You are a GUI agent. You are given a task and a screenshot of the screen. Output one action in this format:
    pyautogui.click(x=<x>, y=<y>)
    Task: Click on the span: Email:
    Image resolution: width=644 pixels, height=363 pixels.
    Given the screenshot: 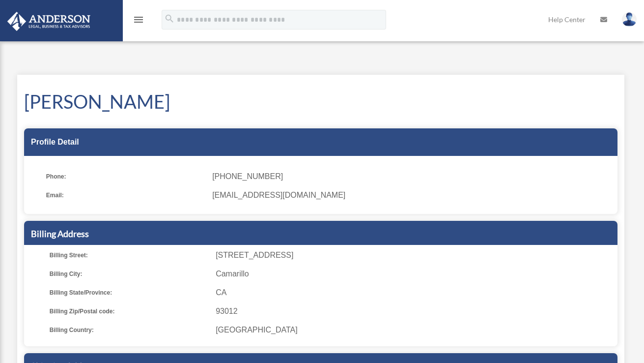 What is the action you would take?
    pyautogui.click(x=126, y=195)
    